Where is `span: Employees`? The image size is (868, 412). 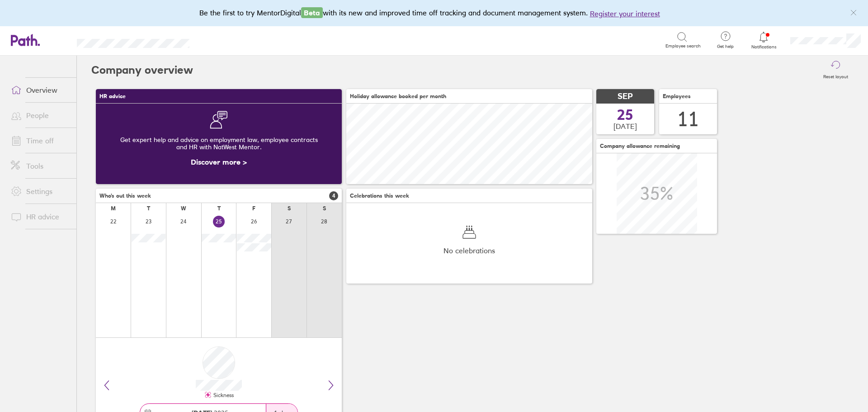
span: Employees is located at coordinates (676, 96).